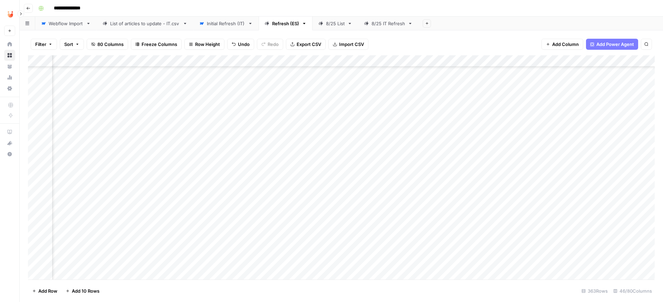 This screenshot has width=663, height=302. I want to click on span: Export CSV, so click(309, 44).